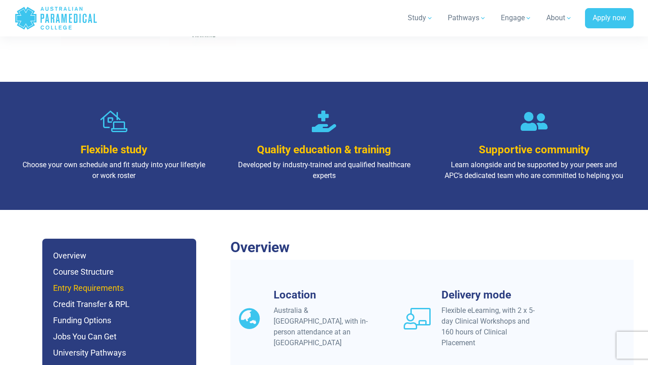 The height and width of the screenshot is (365, 648). I want to click on h6: Funding Options, so click(119, 321).